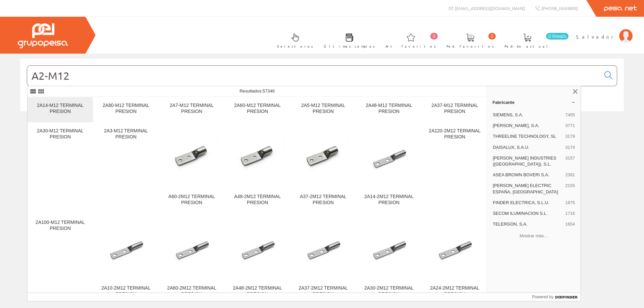  I want to click on div: 2A80-M12 TERMINAL PRESION, so click(126, 109).